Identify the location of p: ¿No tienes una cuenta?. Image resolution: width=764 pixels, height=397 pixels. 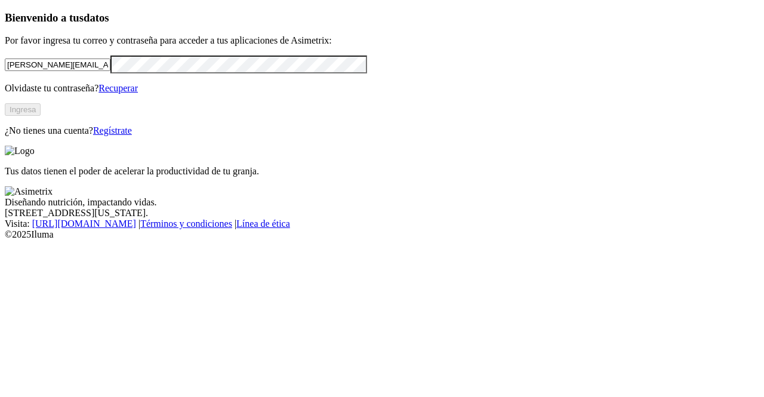
(382, 131).